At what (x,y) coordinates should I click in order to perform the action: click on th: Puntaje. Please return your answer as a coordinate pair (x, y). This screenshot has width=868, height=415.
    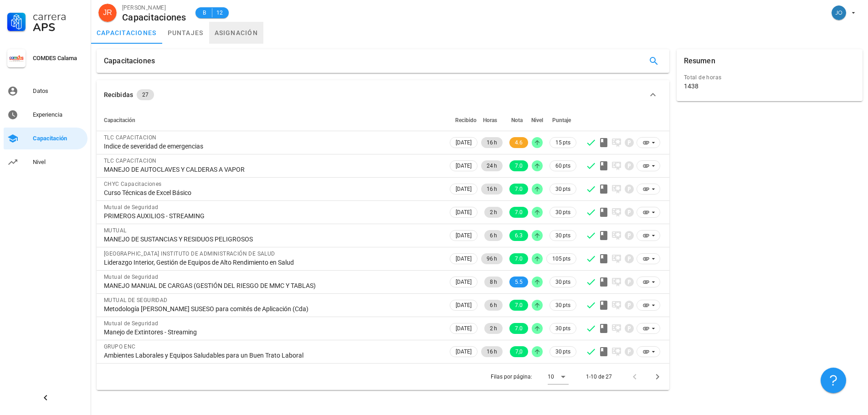
    Looking at the image, I should click on (561, 120).